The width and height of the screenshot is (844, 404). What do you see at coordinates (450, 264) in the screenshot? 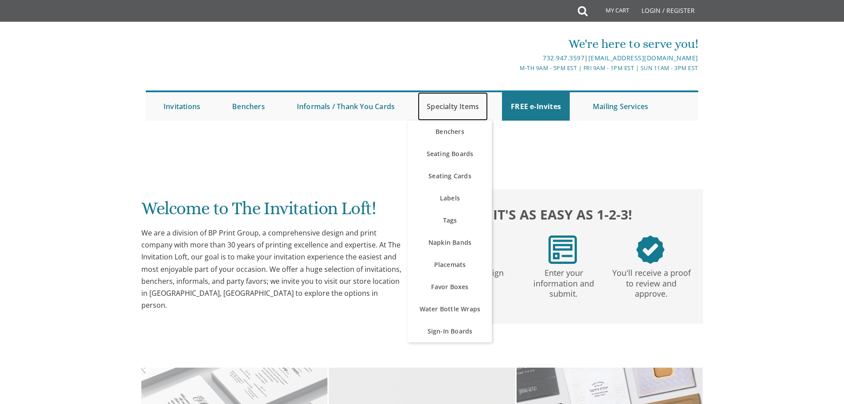
I see `a: Placemats` at bounding box center [450, 264].